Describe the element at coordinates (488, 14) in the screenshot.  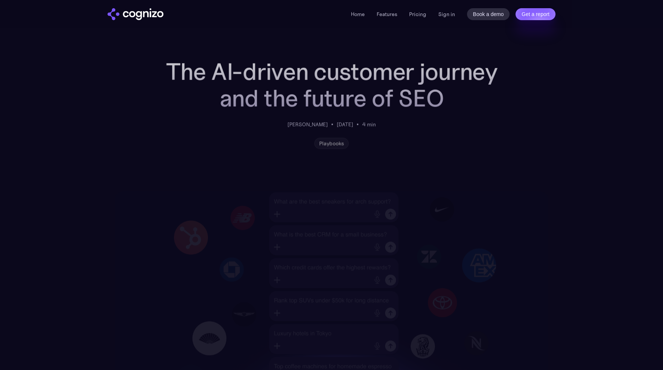
I see `a: Book a demo` at that location.